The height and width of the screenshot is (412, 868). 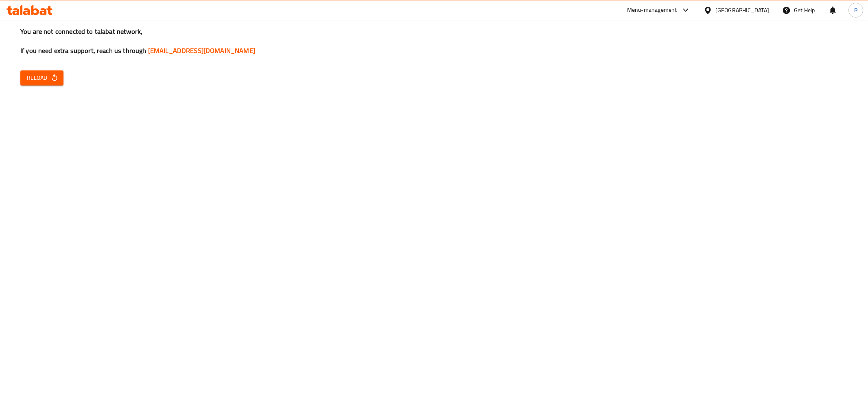 What do you see at coordinates (652, 10) in the screenshot?
I see `div: Menu-management` at bounding box center [652, 10].